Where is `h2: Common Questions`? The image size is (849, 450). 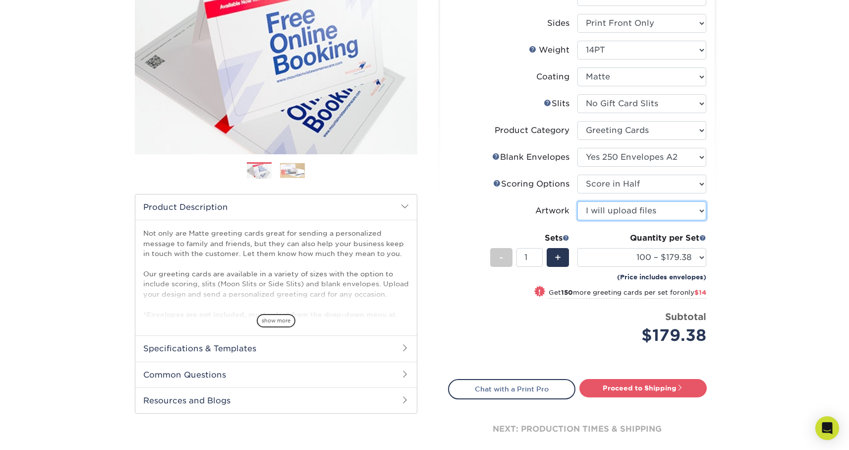 h2: Common Questions is located at coordinates (276, 374).